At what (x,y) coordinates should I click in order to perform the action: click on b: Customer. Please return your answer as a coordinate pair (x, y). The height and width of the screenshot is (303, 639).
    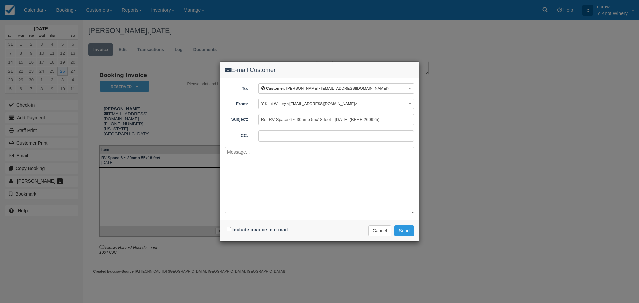
    Looking at the image, I should click on (275, 88).